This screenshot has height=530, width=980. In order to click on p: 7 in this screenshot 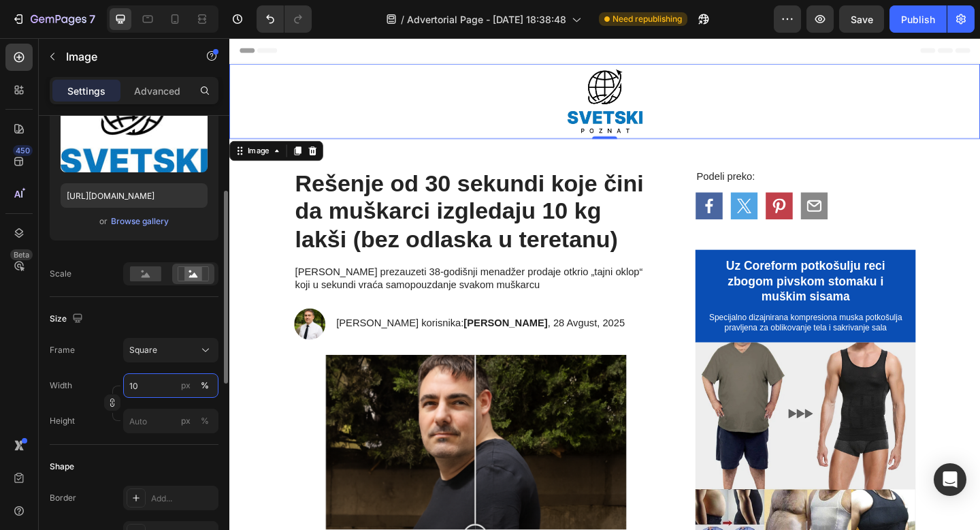, I will do `click(92, 19)`.